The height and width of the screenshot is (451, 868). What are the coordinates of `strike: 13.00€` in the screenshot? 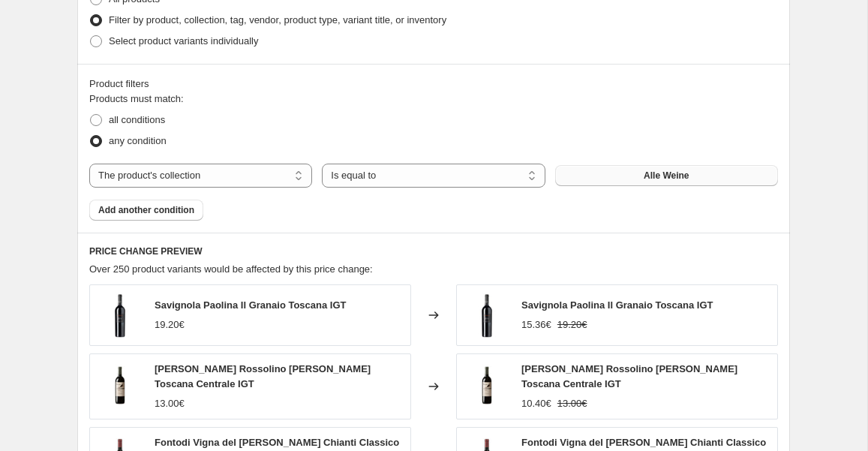 It's located at (573, 404).